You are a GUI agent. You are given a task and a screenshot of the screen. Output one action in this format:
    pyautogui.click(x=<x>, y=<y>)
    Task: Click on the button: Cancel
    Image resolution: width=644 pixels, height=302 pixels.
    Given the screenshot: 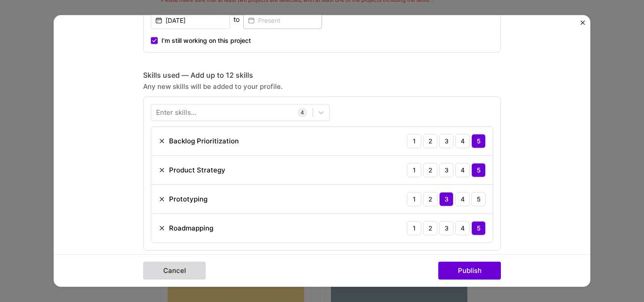 What is the action you would take?
    pyautogui.click(x=175, y=270)
    